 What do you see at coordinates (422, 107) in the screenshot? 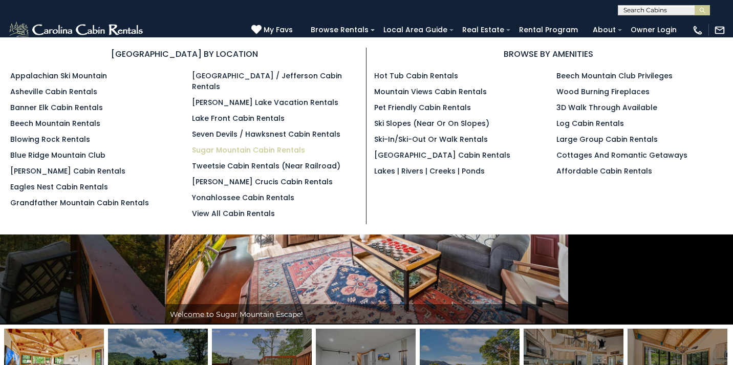
I see `a: Pet Friendly Cabin Rentals` at bounding box center [422, 107].